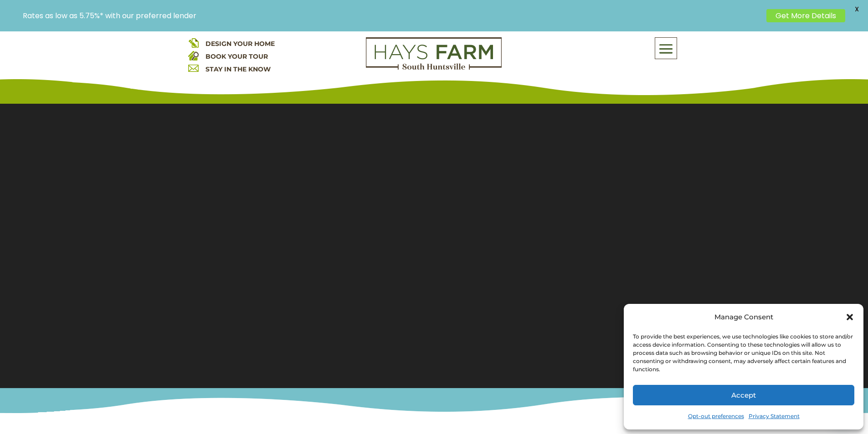 The width and height of the screenshot is (868, 434). What do you see at coordinates (856, 9) in the screenshot?
I see `span: X` at bounding box center [856, 9].